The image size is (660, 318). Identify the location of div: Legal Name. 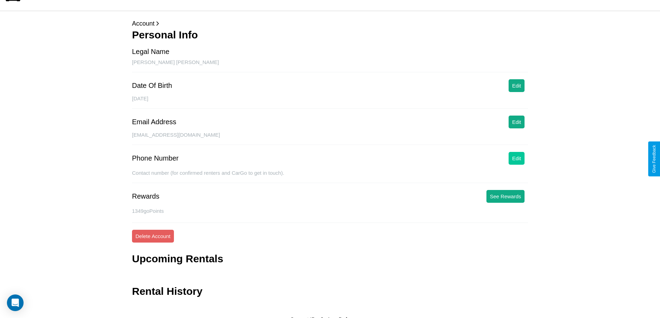
(151, 52).